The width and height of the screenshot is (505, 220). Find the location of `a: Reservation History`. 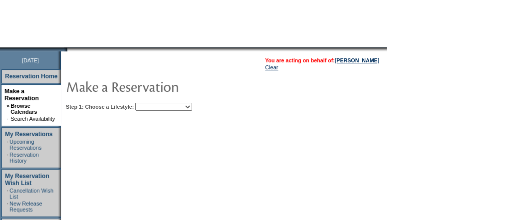

a: Reservation History is located at coordinates (24, 158).